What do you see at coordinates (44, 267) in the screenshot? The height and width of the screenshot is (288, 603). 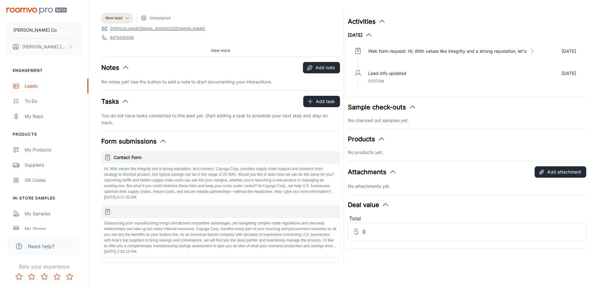 I see `p: Rate your experience` at bounding box center [44, 267].